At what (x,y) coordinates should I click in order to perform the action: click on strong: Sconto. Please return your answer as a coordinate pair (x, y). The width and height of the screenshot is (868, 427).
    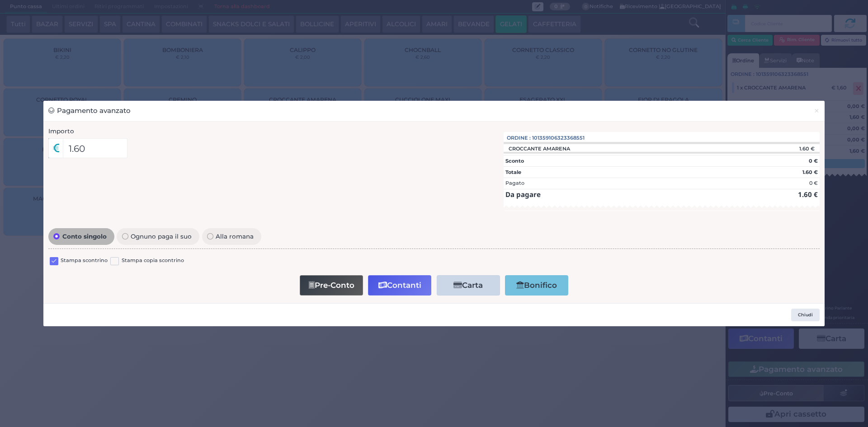
    Looking at the image, I should click on (514, 161).